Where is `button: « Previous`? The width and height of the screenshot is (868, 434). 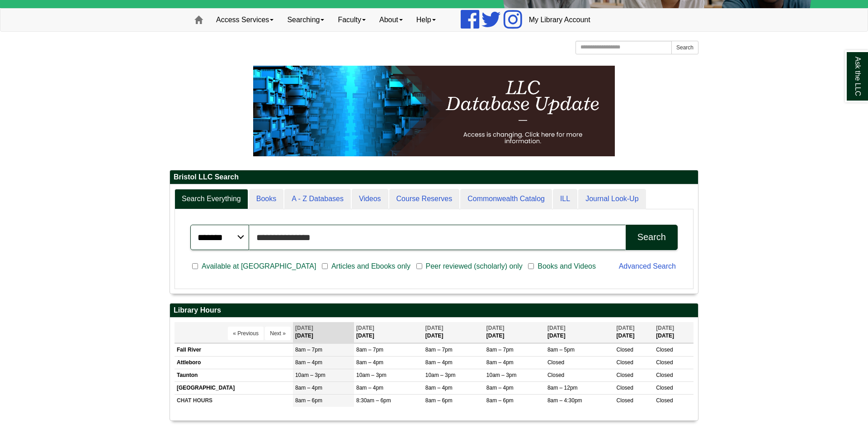
button: « Previous is located at coordinates (246, 333).